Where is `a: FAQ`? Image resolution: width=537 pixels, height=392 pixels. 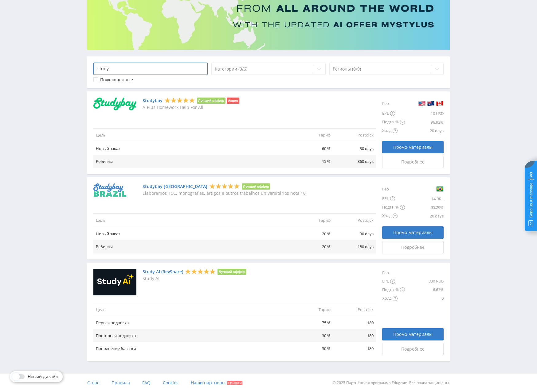 a: FAQ is located at coordinates (146, 383).